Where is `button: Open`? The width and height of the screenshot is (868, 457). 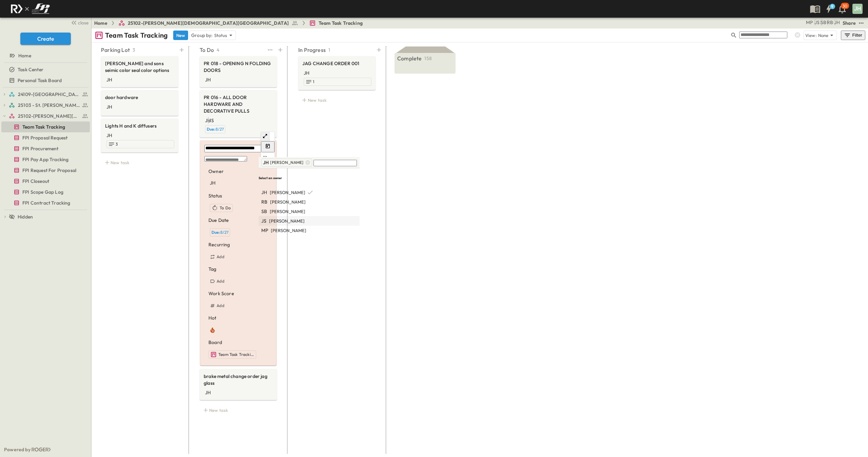 button: Open is located at coordinates (265, 137).